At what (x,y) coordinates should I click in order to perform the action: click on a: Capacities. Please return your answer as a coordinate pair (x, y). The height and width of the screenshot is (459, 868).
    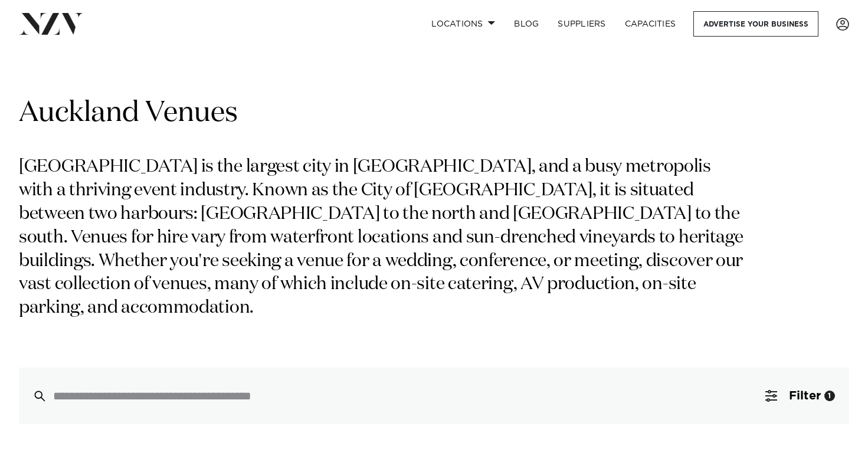
    Looking at the image, I should click on (650, 24).